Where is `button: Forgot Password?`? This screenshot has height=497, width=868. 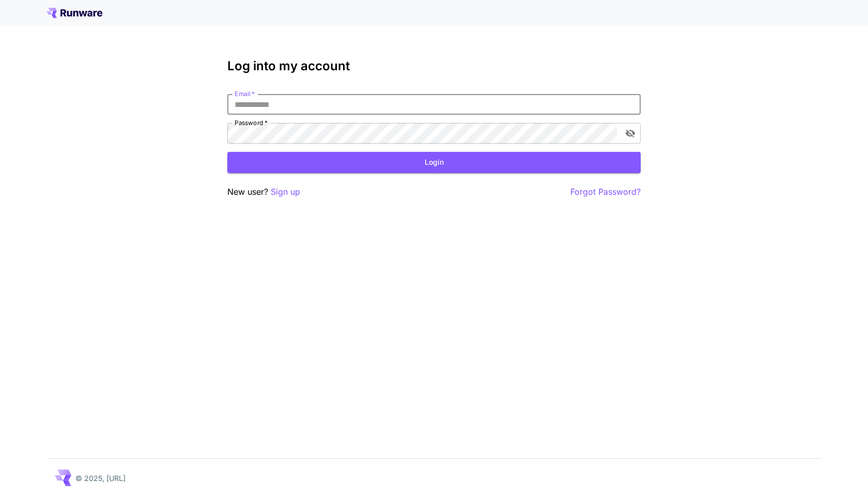
button: Forgot Password? is located at coordinates (606, 192).